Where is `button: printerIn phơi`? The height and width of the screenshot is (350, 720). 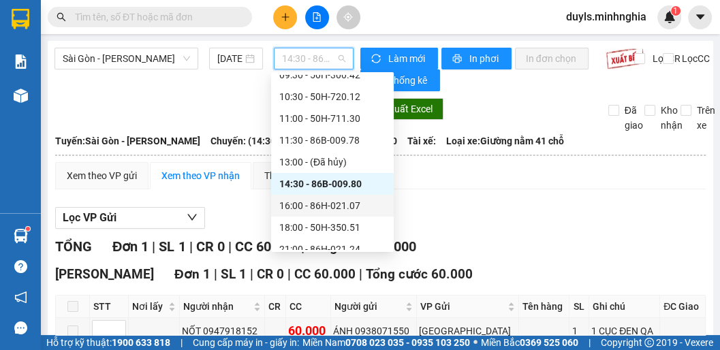 button: printerIn phơi is located at coordinates (476, 59).